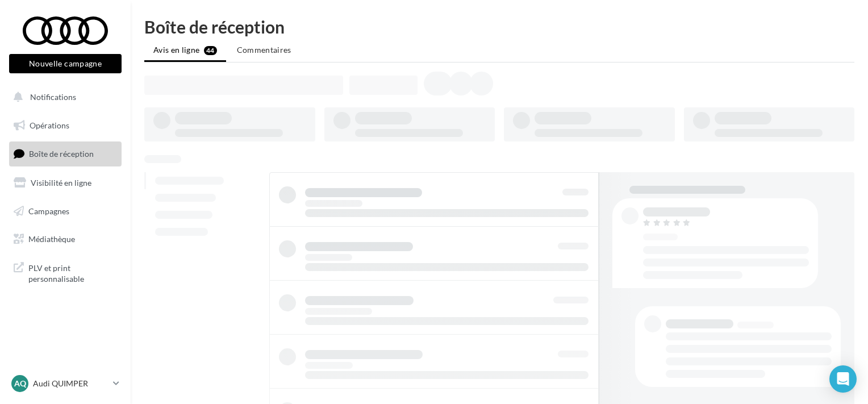 This screenshot has width=868, height=404. I want to click on div: Open Intercom Messenger, so click(843, 379).